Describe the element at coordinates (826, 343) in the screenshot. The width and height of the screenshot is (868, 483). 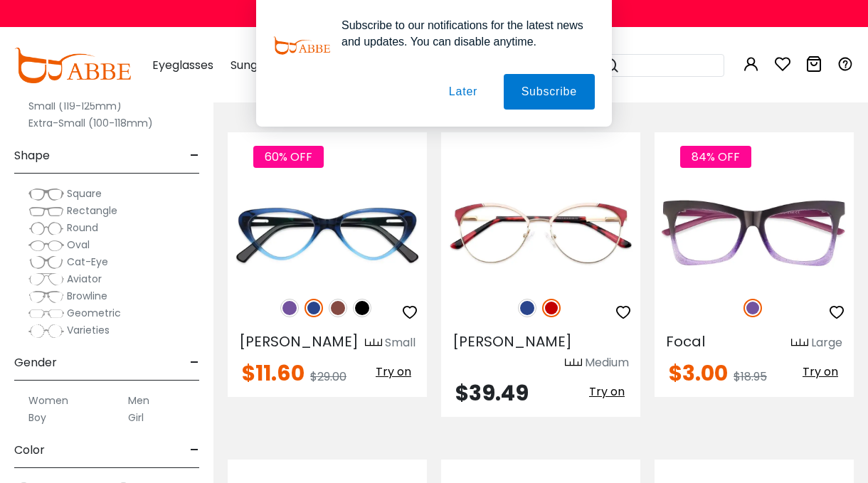
I see `div: Large` at that location.